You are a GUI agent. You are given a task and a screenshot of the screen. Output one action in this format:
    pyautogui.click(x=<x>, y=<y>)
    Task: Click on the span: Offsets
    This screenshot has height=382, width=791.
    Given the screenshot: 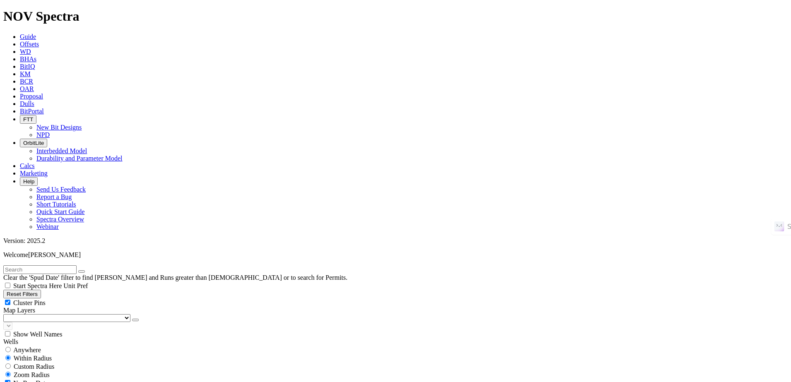 What is the action you would take?
    pyautogui.click(x=29, y=44)
    